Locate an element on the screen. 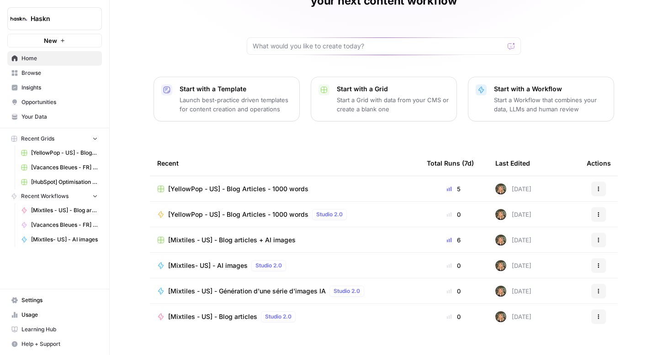 Image resolution: width=658 pixels, height=355 pixels. span: Insights is located at coordinates (59, 88).